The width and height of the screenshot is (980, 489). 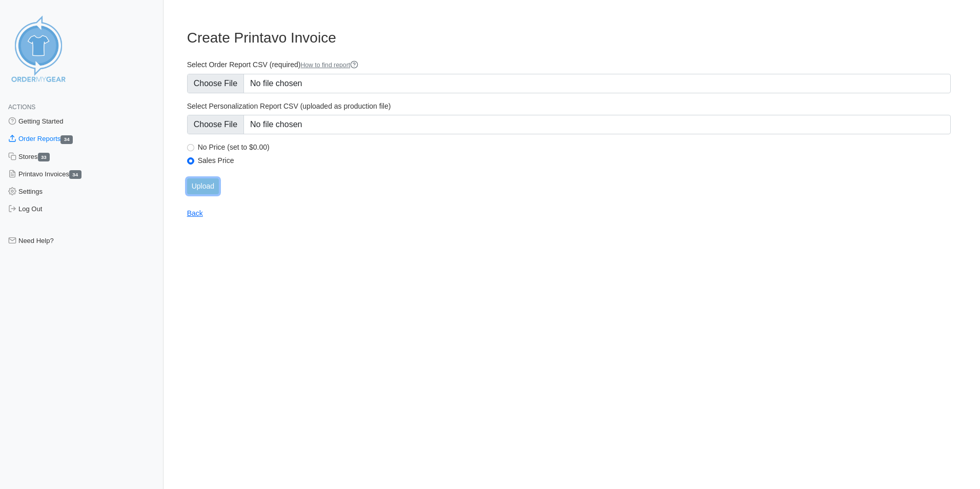 I want to click on a: Back, so click(x=195, y=213).